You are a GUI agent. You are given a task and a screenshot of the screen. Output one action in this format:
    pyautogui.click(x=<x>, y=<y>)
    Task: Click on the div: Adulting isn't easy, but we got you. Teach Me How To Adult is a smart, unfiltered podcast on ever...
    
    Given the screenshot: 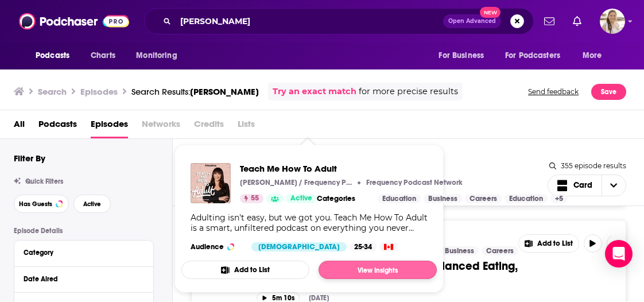 What is the action you would take?
    pyautogui.click(x=309, y=223)
    